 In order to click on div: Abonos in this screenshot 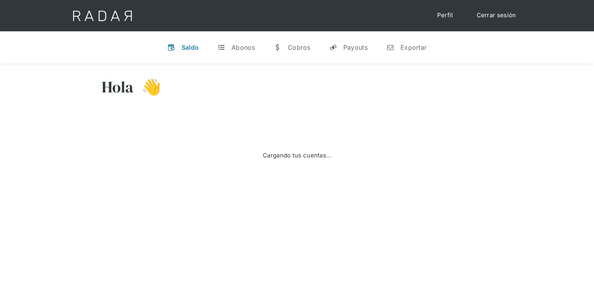, I will do `click(243, 47)`.